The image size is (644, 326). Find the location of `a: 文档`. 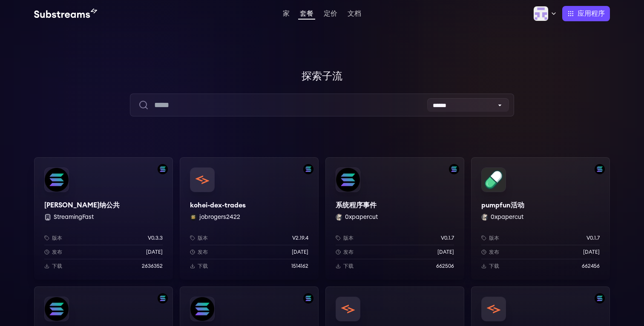

a: 文档 is located at coordinates (355, 14).